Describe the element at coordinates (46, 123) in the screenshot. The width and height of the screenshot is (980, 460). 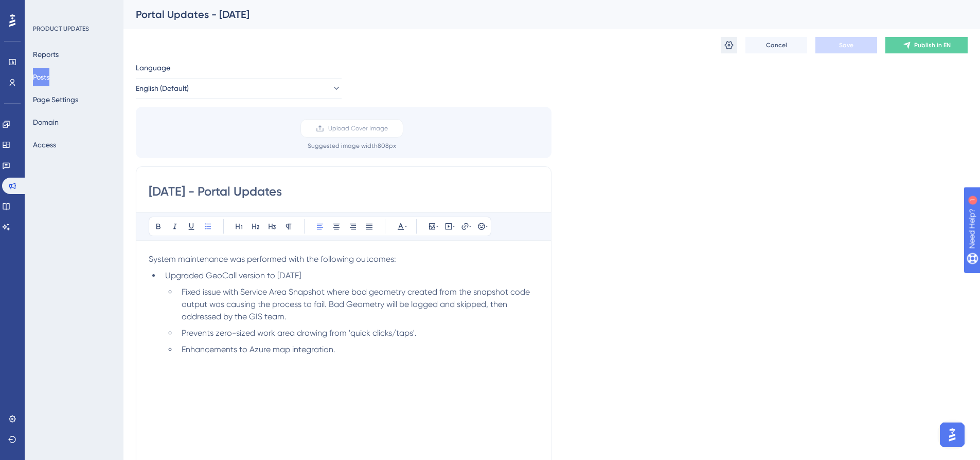
I see `button: Domain` at that location.